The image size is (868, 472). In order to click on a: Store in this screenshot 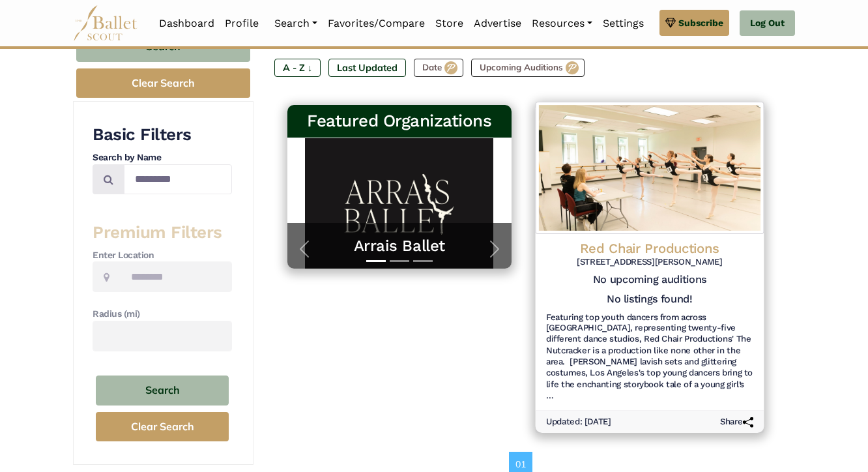, I will do `click(449, 24)`.